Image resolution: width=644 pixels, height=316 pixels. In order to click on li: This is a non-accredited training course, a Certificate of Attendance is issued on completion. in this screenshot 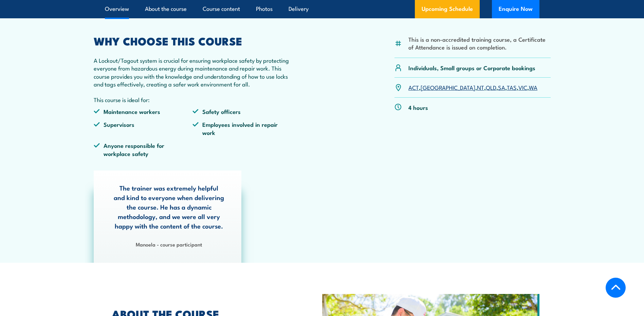, I will do `click(479, 43)`.